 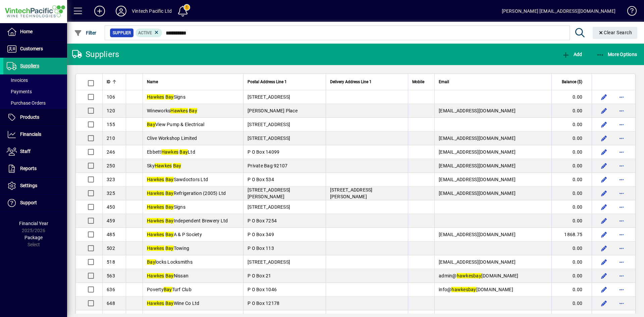 What do you see at coordinates (617, 54) in the screenshot?
I see `button: More Options` at bounding box center [617, 54].